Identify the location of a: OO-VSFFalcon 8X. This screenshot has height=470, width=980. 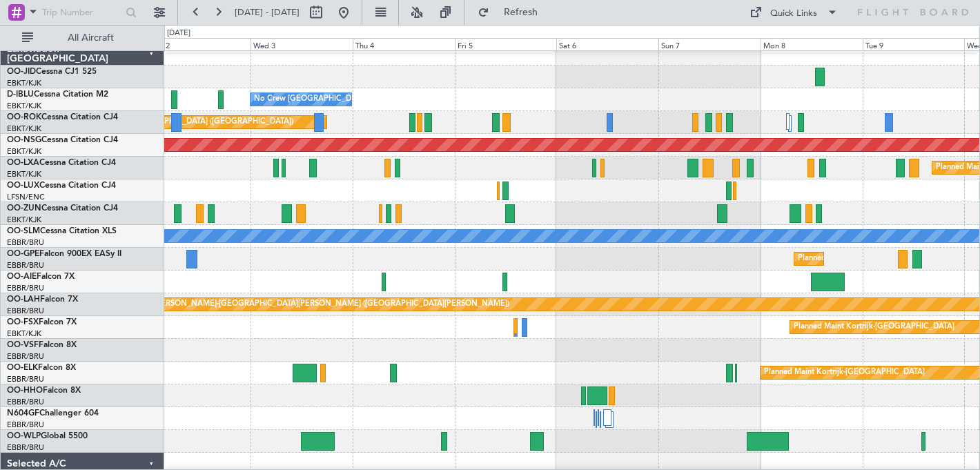
(41, 345).